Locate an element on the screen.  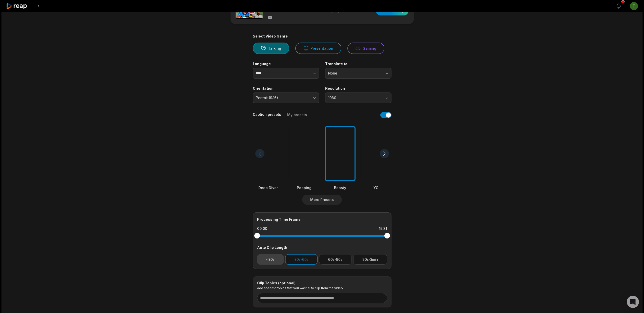
label: Resolution is located at coordinates (358, 88).